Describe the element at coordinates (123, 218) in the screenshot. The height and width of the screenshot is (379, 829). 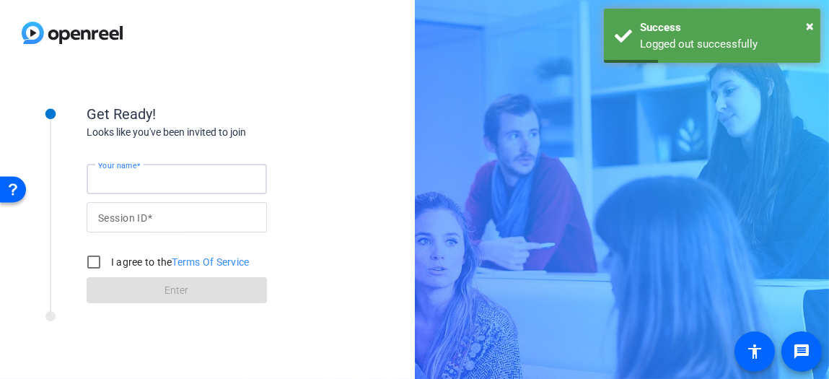
I see `mat-label: Session ID` at that location.